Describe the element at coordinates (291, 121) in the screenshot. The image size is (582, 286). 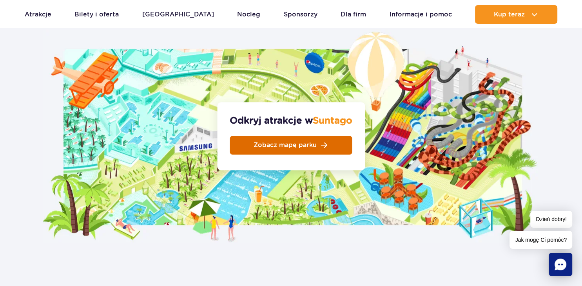
I see `strong: Odkryj atrakcje w` at that location.